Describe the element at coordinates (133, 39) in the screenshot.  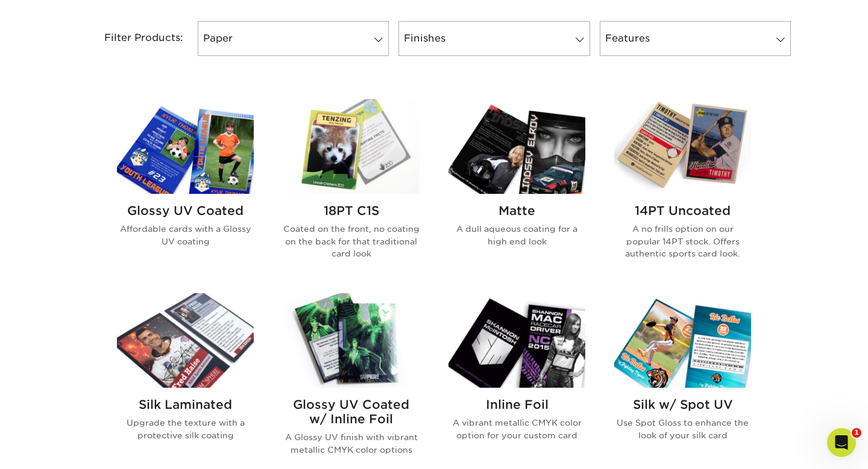
I see `div: Filter Products:` at that location.